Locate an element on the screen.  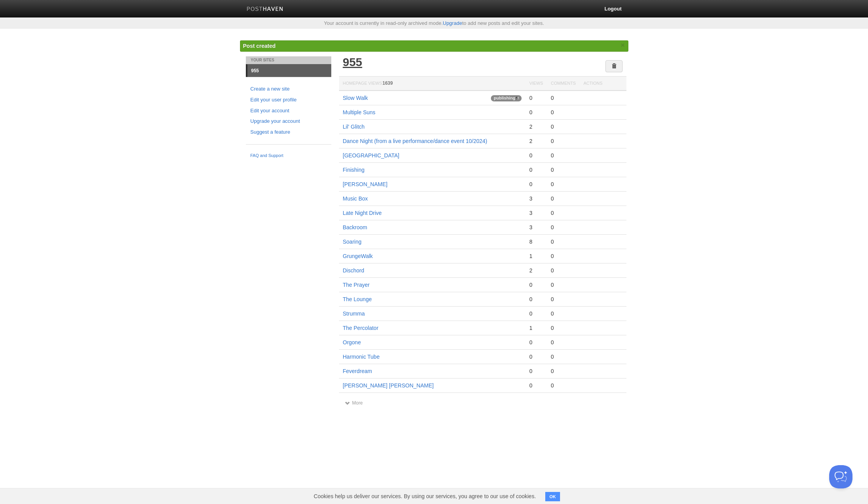
a: Orgone is located at coordinates (352, 343).